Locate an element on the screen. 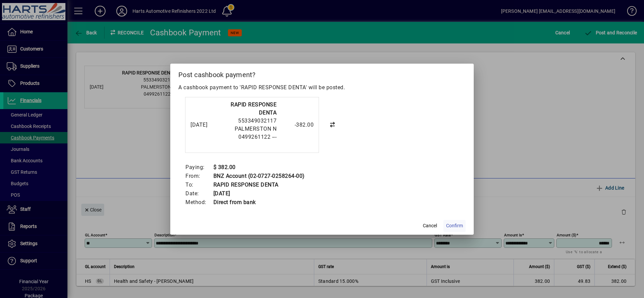  strong: RAPID RESPONSE DENTA is located at coordinates (253, 109).